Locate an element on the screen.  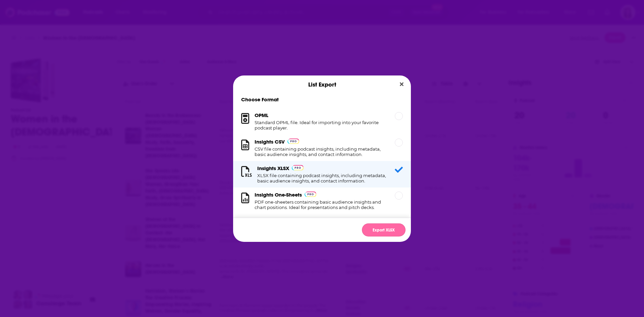
h3: OPML is located at coordinates (261, 115).